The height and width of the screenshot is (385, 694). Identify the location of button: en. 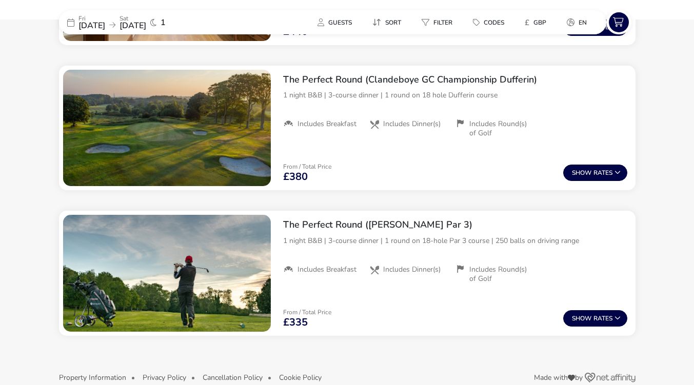
(576, 22).